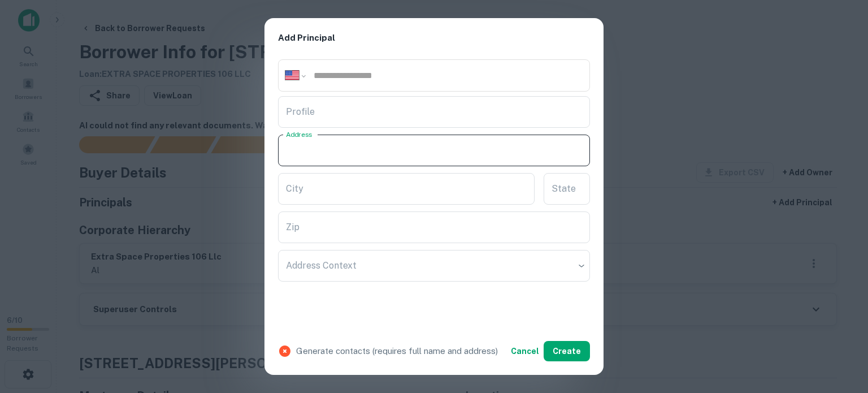 The image size is (868, 393). What do you see at coordinates (434, 38) in the screenshot?
I see `h2: Add Principal` at bounding box center [434, 38].